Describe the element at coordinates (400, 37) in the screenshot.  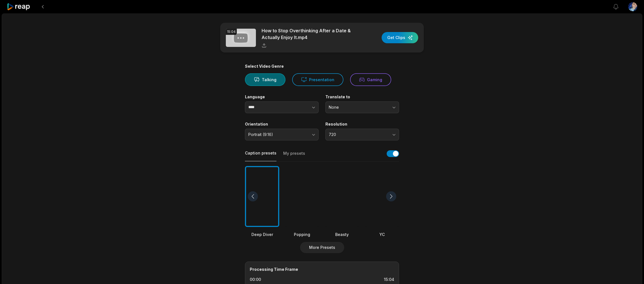
I see `button: Get Clips` at that location.